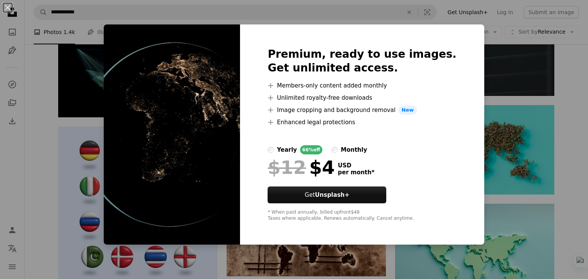 The image size is (588, 279). What do you see at coordinates (172, 135) in the screenshot?
I see `img: premium_photo-1712225701850-d34b3141b1a0` at bounding box center [172, 135].